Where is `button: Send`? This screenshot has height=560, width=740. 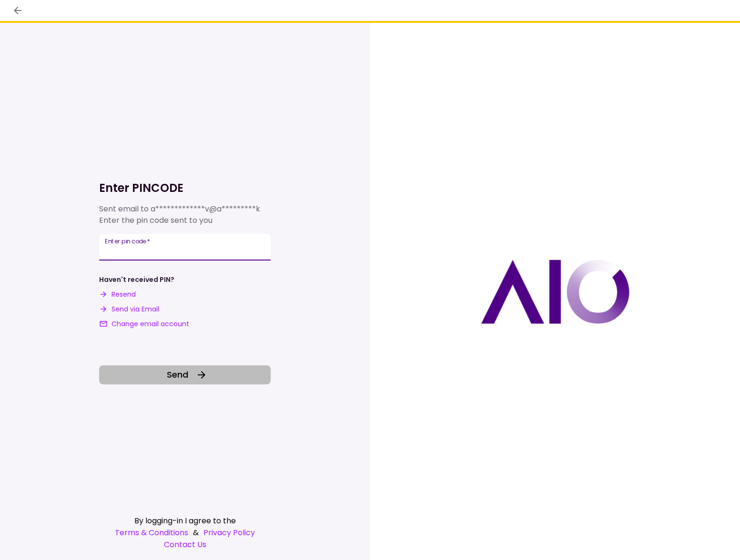 button: Send is located at coordinates (185, 375).